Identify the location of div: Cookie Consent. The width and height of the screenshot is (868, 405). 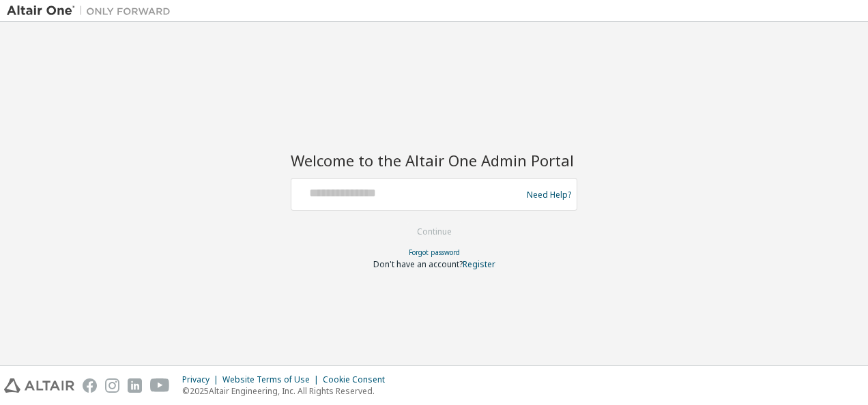
(358, 380).